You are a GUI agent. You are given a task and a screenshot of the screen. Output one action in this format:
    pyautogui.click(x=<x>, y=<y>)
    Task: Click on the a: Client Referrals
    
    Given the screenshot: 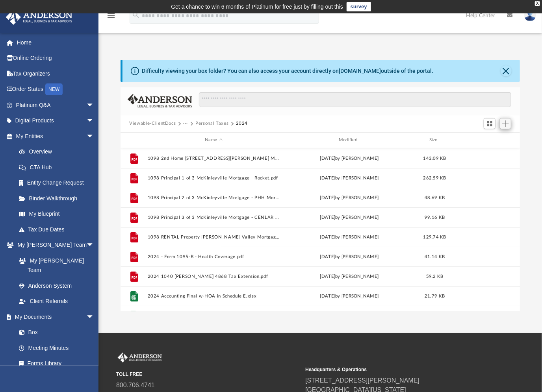 What is the action you would take?
    pyautogui.click(x=56, y=302)
    